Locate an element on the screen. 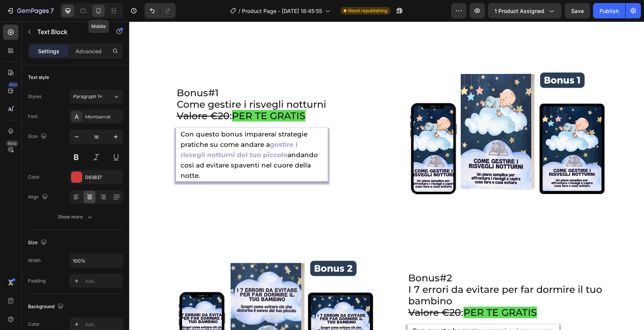 The image size is (644, 330). div: 450 is located at coordinates (13, 85).